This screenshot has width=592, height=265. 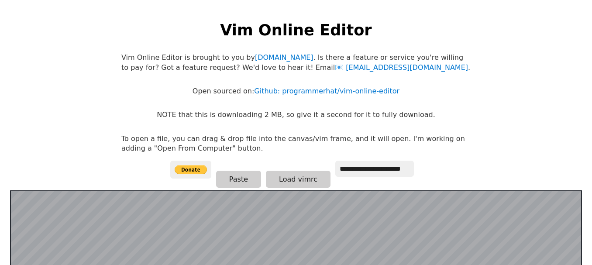 I want to click on p: Vim Online Editor is brought to you by . Is there a feature or service you're willing to pay for?..., so click(x=296, y=62).